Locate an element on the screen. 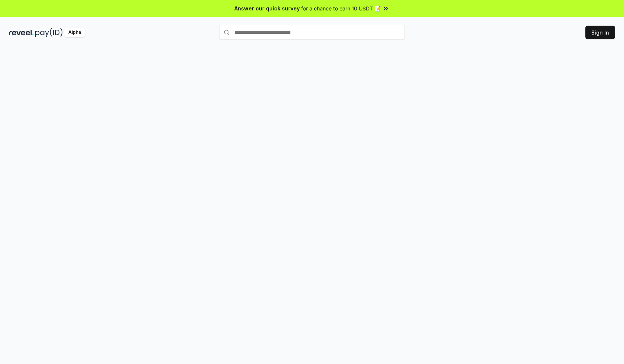 The height and width of the screenshot is (364, 624). span: Answer our quick survey is located at coordinates (267, 8).